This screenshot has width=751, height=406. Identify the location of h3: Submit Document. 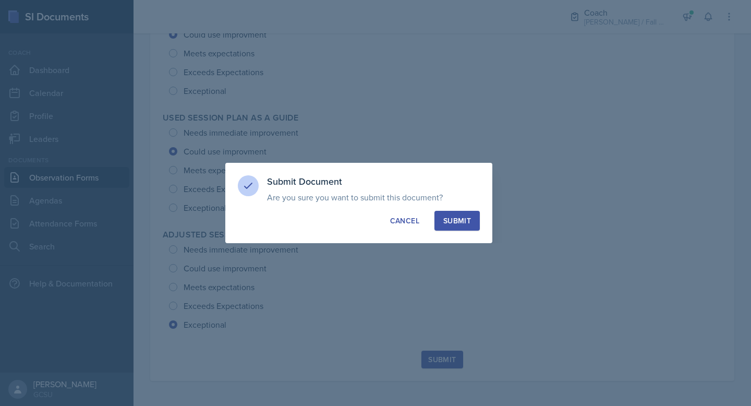
(373, 181).